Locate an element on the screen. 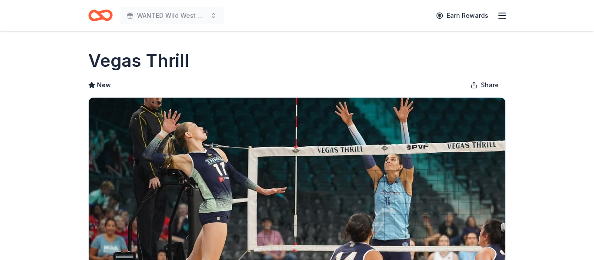  button: Share is located at coordinates (484, 85).